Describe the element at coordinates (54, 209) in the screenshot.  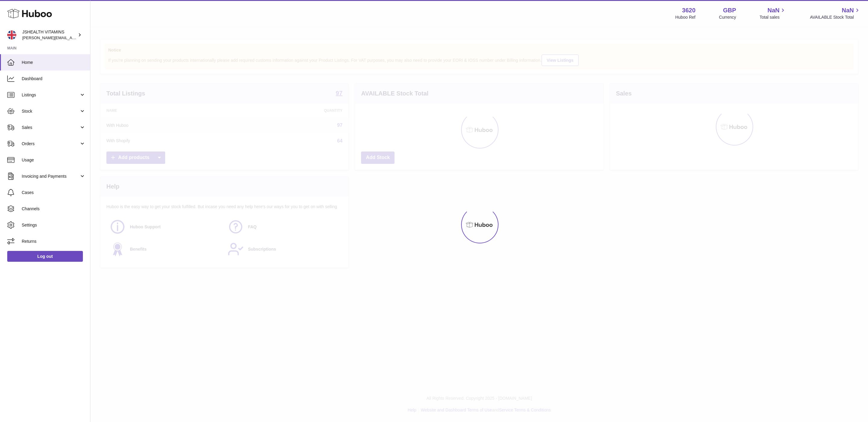
I see `span: Channels` at that location.